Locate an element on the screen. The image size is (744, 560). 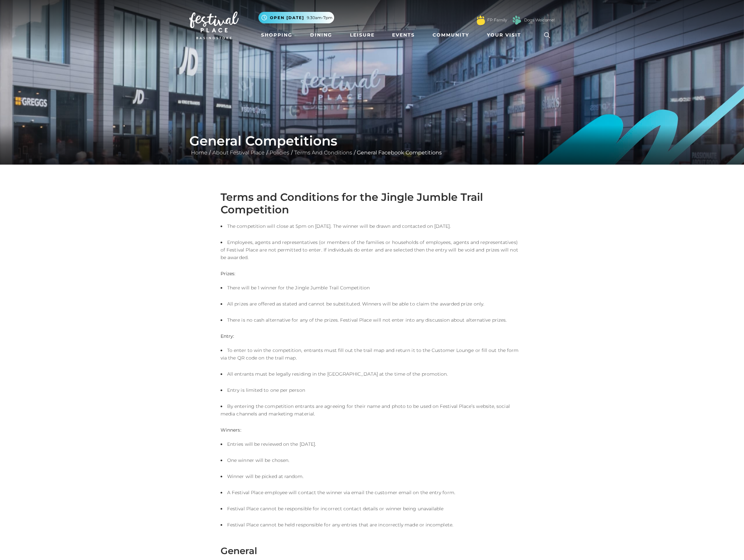
h1: General Competitions is located at coordinates (372, 141).